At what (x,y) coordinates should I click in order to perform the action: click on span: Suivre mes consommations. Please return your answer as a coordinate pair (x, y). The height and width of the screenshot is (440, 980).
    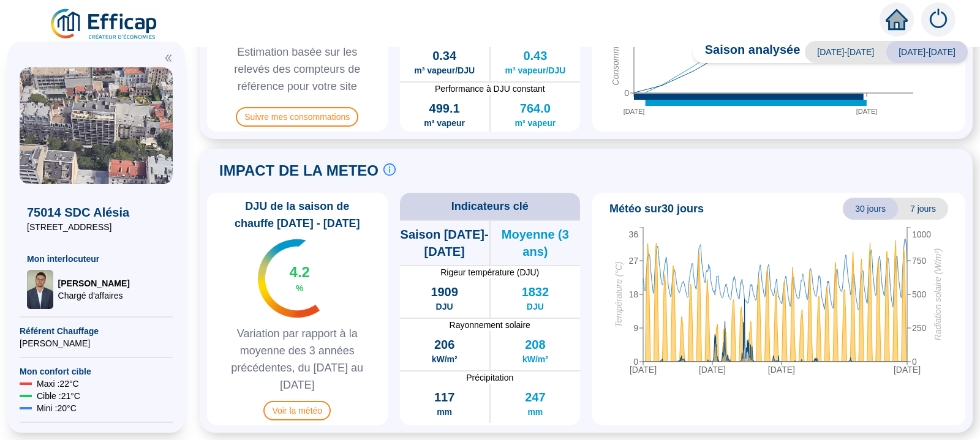
    Looking at the image, I should click on (297, 117).